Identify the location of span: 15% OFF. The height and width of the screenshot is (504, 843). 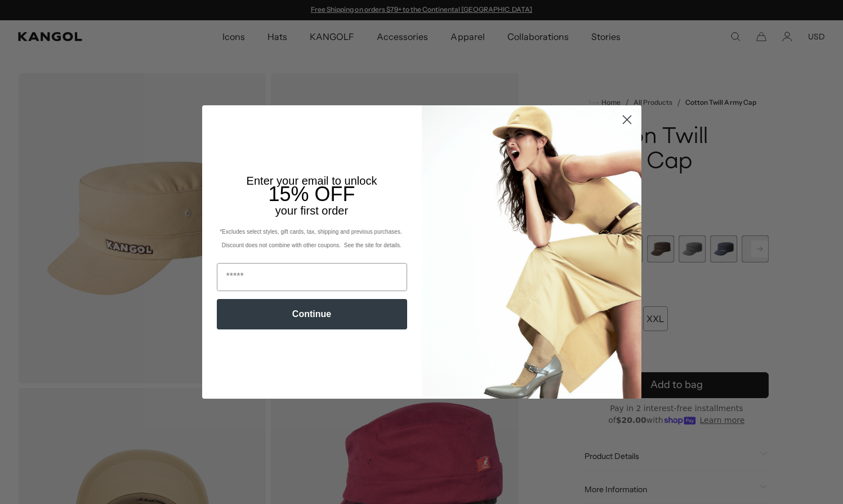
(311, 194).